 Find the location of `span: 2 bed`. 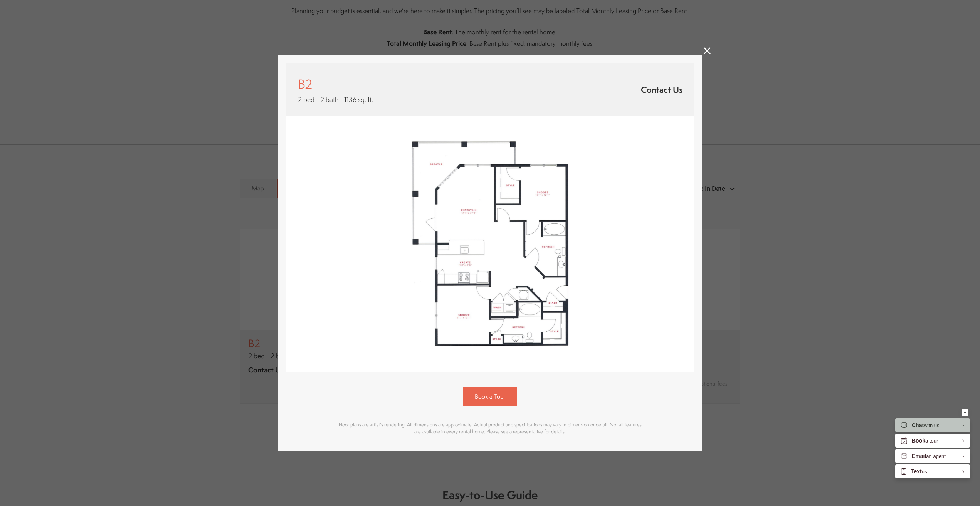

span: 2 bed is located at coordinates (306, 100).